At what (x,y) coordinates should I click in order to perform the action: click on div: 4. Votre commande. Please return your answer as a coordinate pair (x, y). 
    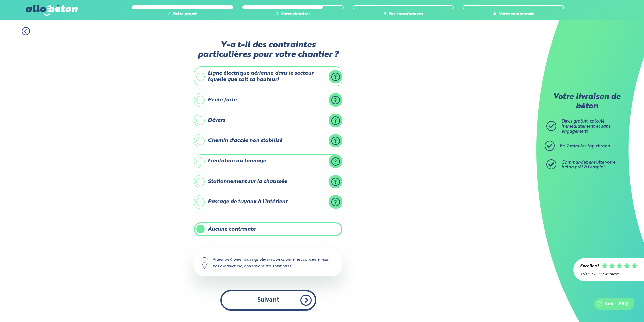
    Looking at the image, I should click on (513, 14).